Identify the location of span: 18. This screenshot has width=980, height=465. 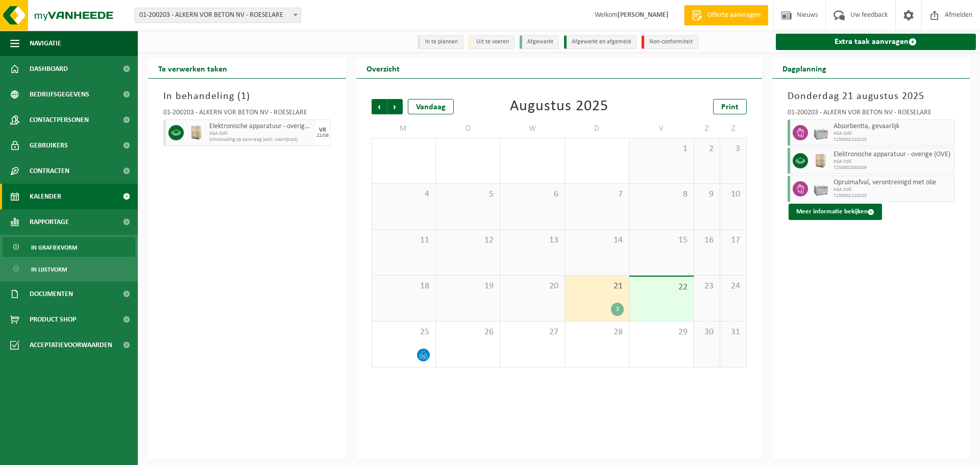
(403, 286).